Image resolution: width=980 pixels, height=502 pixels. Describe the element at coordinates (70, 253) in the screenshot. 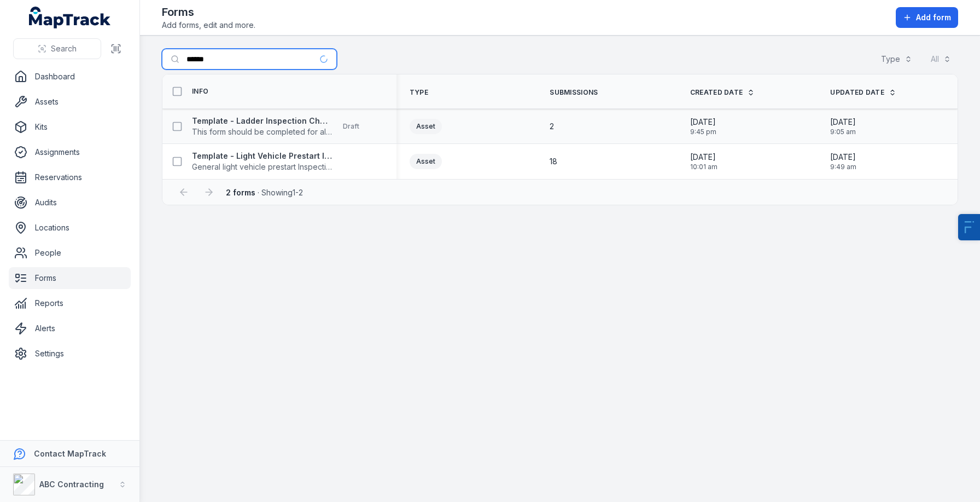

I see `a: People` at that location.